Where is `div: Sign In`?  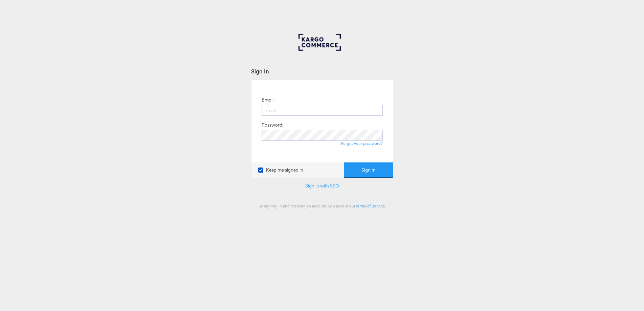 div: Sign In is located at coordinates (322, 71).